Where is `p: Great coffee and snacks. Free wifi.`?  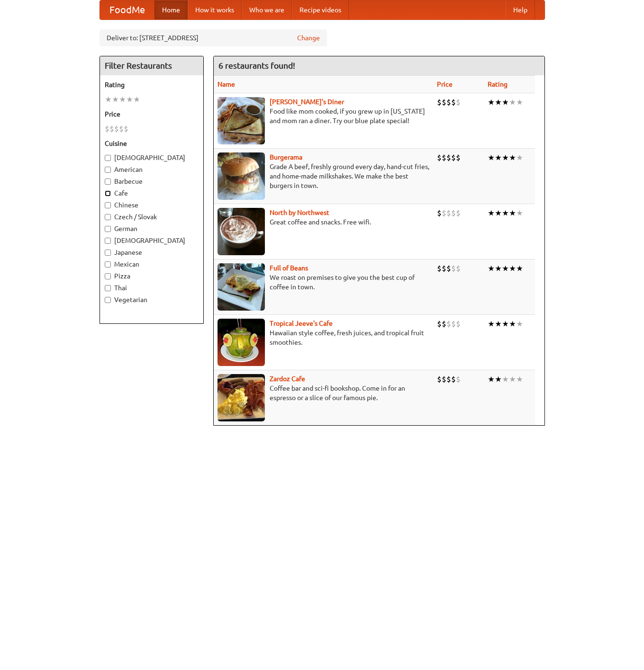
p: Great coffee and snacks. Free wifi. is located at coordinates (323, 222).